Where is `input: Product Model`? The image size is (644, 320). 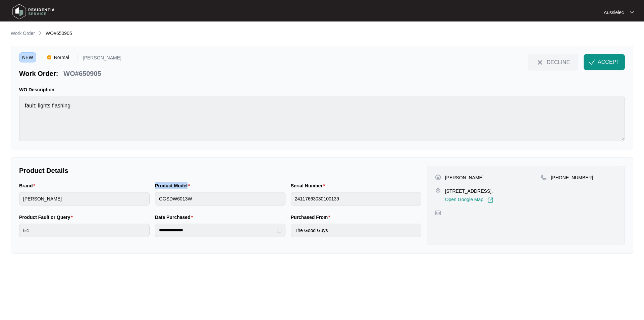 input: Product Model is located at coordinates (220, 199).